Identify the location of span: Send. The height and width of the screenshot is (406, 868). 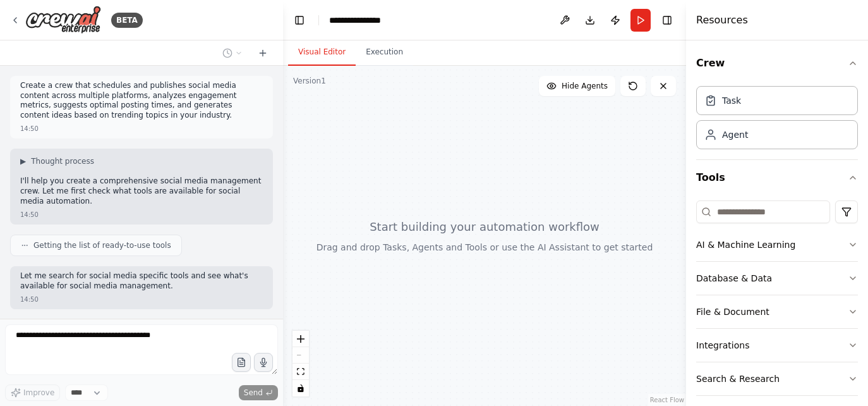
(254, 393).